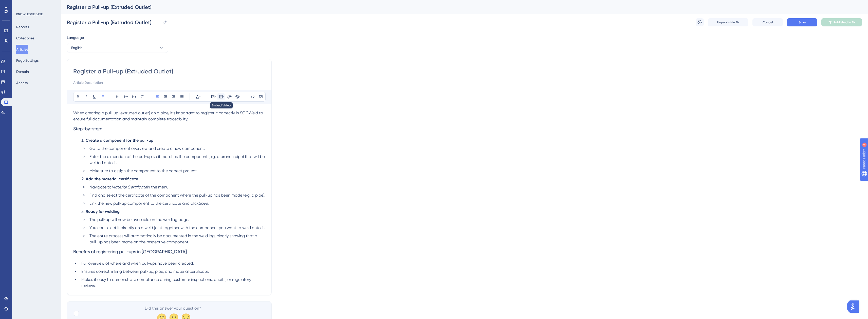 This screenshot has height=319, width=868. What do you see at coordinates (23, 72) in the screenshot?
I see `button: Domain` at bounding box center [23, 72].